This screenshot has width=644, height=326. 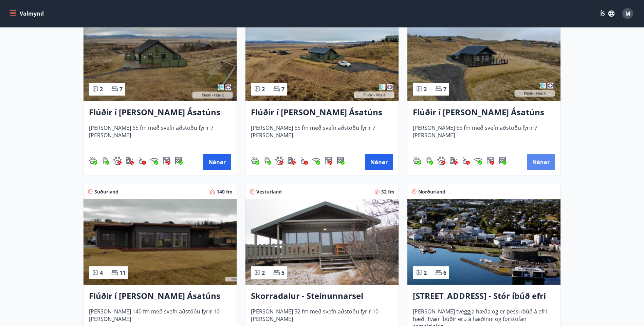 I want to click on span: Suðurland, so click(x=106, y=192).